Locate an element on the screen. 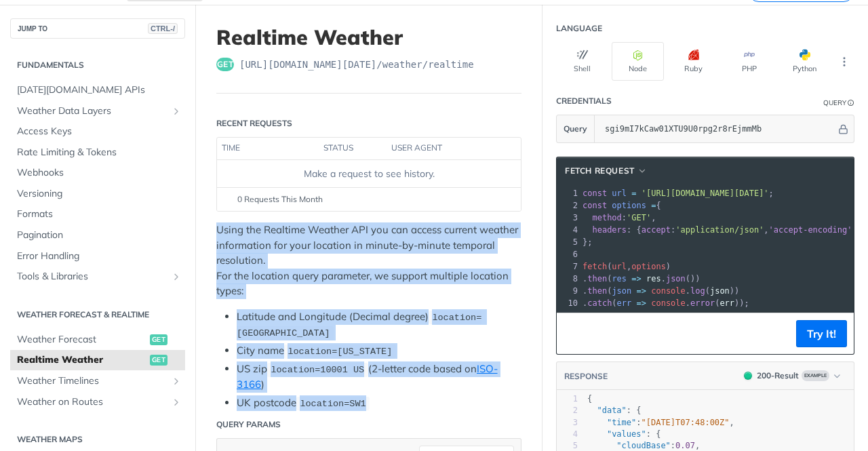 The height and width of the screenshot is (451, 868). button: More Languages is located at coordinates (845, 62).